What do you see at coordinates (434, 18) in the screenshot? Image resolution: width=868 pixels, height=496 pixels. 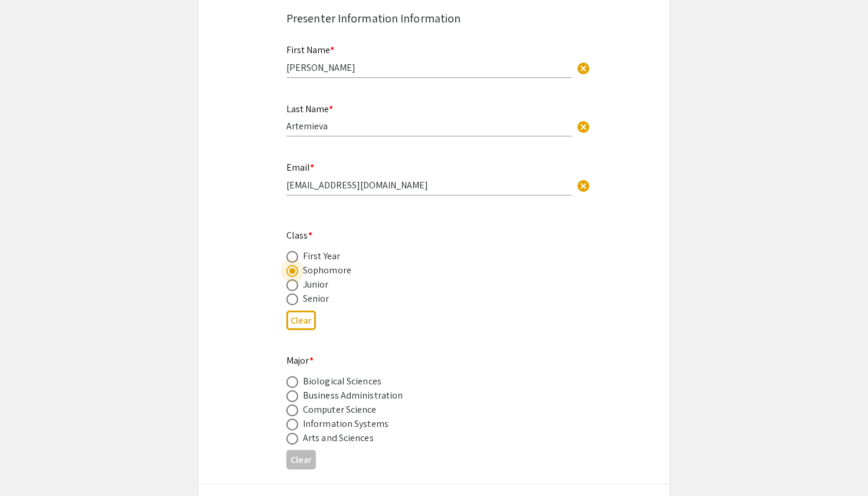 I see `div: Presenter Information Information` at bounding box center [434, 18].